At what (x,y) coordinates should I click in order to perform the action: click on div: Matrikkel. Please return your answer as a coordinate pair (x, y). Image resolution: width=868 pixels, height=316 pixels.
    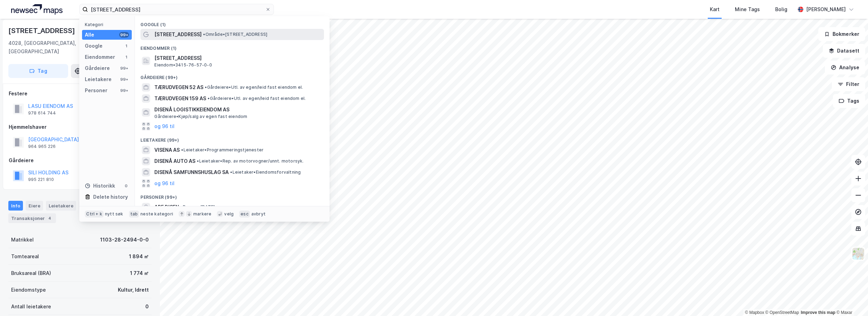
    Looking at the image, I should click on (22, 240).